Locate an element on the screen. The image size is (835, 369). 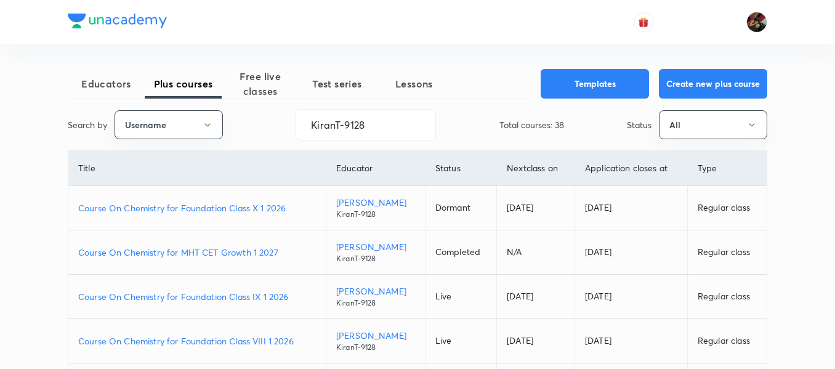
p: Course On Chemistry for Foundation Class IX 1 2026 is located at coordinates (197, 296).